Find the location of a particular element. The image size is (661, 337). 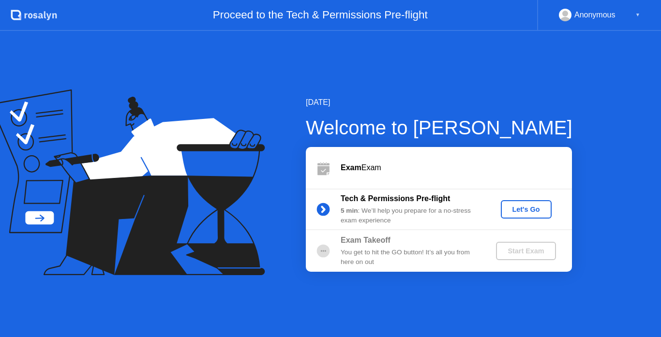

div: Start Exam is located at coordinates (526, 251).